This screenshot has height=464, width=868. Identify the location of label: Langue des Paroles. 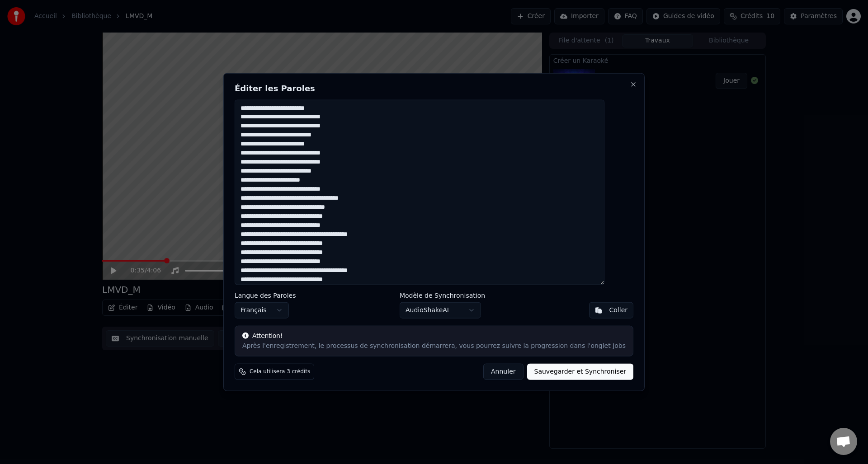
(265, 296).